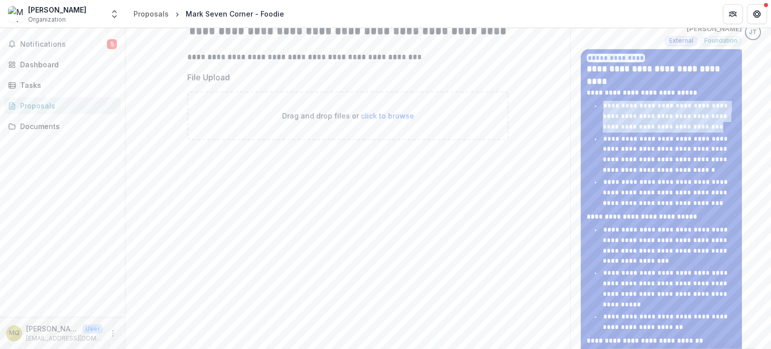  What do you see at coordinates (66, 64) in the screenshot?
I see `div: Dashboard` at bounding box center [66, 64].